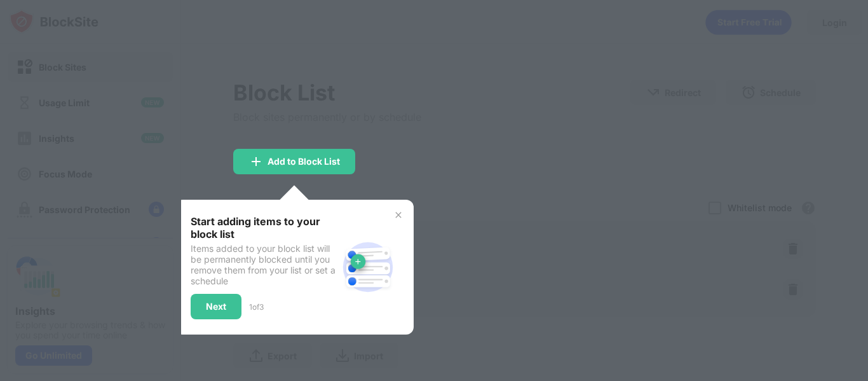  Describe the element at coordinates (304, 161) in the screenshot. I see `div: Add to Block List` at that location.